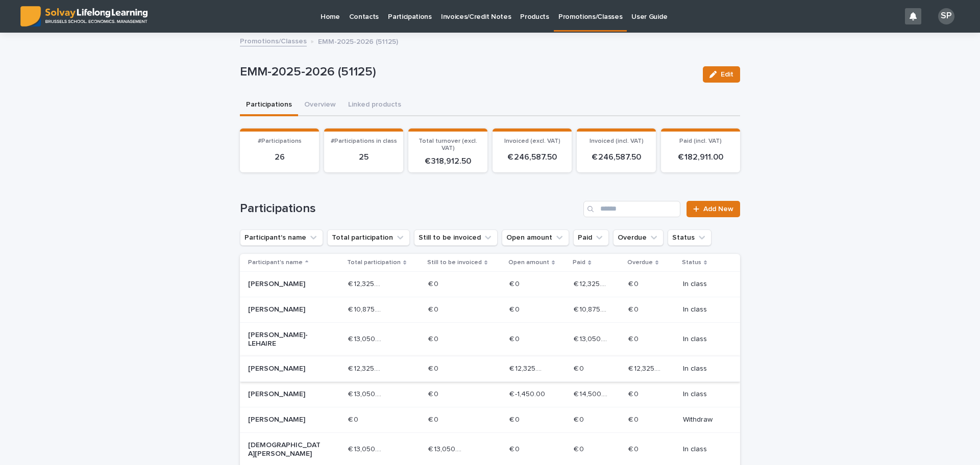 The image size is (980, 465). I want to click on p: Open amount, so click(528, 263).